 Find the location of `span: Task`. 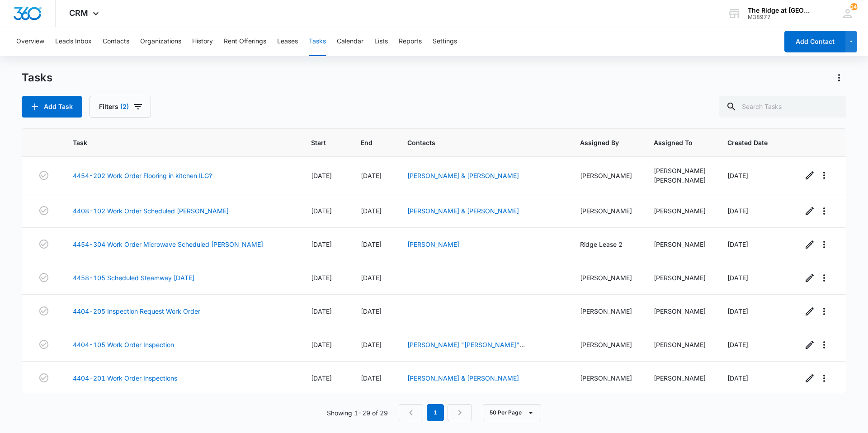

span: Task is located at coordinates (174, 142).